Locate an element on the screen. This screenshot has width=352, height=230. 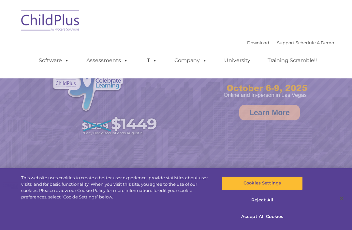
a: IT is located at coordinates (151, 61).